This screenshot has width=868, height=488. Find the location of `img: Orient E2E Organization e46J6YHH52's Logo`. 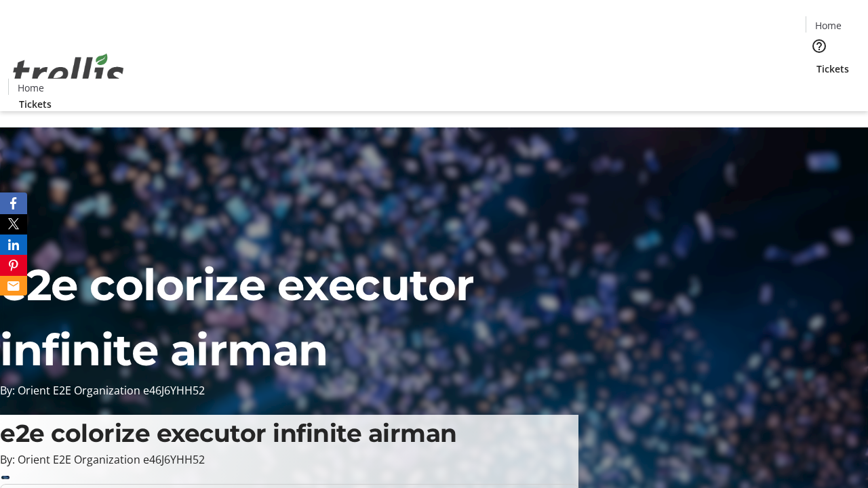

img: Orient E2E Organization e46J6YHH52's Logo is located at coordinates (69, 72).